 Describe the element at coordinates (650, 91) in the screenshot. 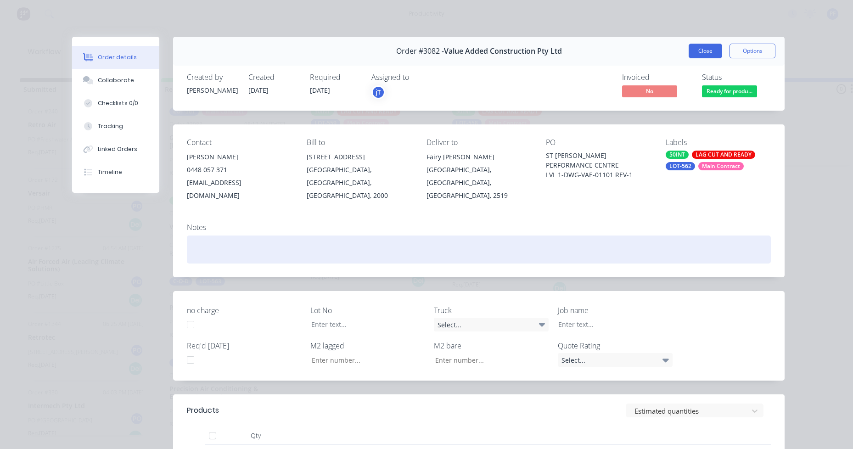

I see `span: No` at that location.